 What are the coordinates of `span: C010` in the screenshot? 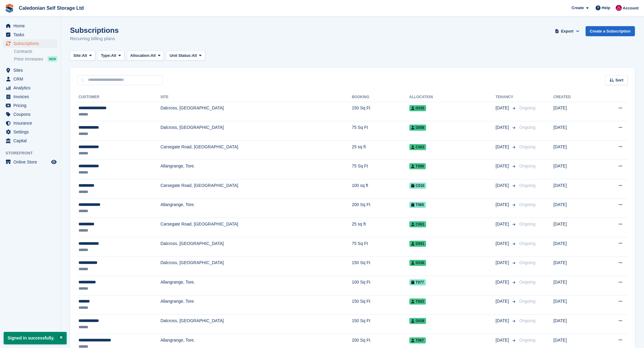 It's located at (418, 186).